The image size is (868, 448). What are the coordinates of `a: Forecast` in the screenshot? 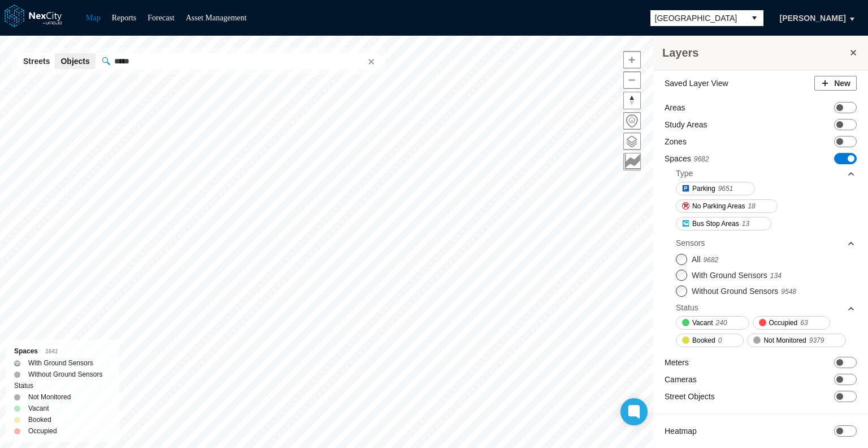 It's located at (161, 17).